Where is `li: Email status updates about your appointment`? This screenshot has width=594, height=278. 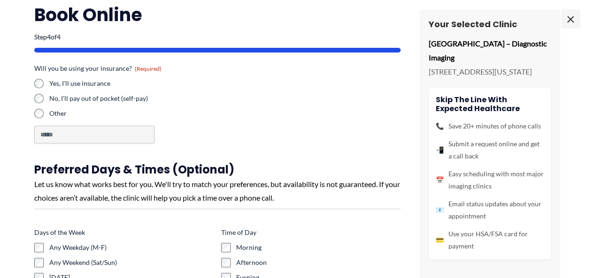 li: Email status updates about your appointment is located at coordinates (489, 210).